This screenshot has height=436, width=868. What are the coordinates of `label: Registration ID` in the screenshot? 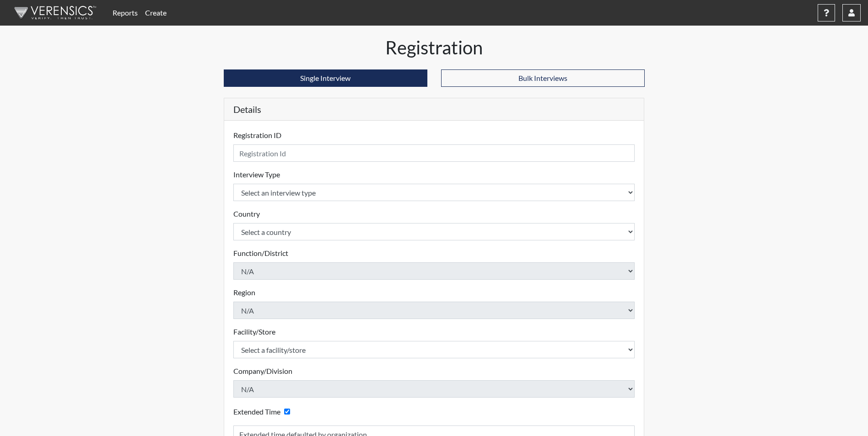 It's located at (257, 135).